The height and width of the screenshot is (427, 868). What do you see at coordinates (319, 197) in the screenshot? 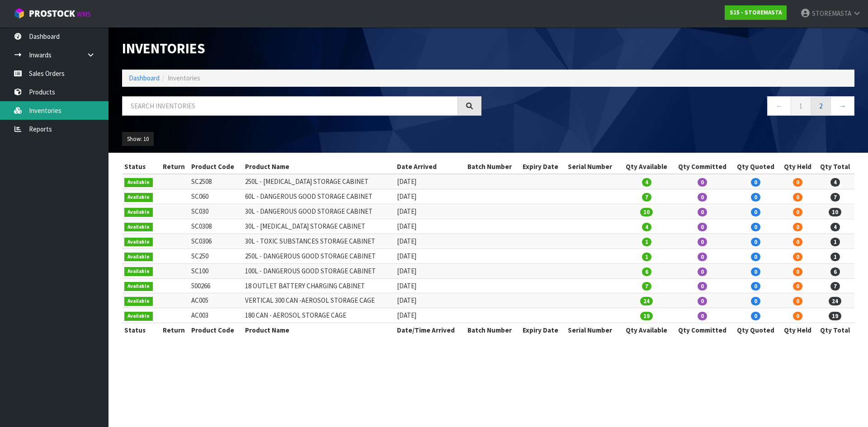
I see `td: 60L - DANGEROUS GOOD STORAGE CABINET` at bounding box center [319, 197].